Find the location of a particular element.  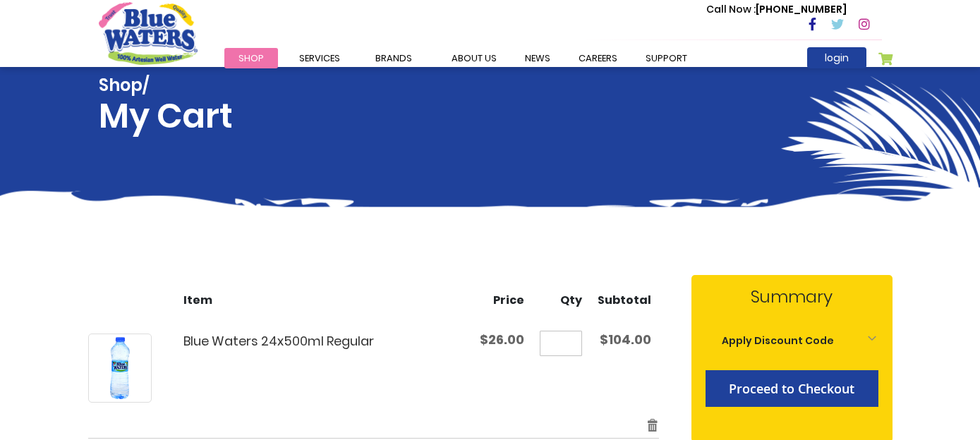

a: store logo is located at coordinates (148, 33).